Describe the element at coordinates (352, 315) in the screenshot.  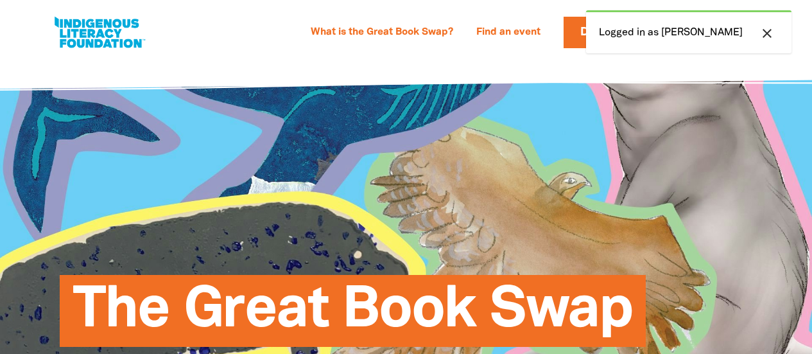
I see `span: The Great Book Swap` at that location.